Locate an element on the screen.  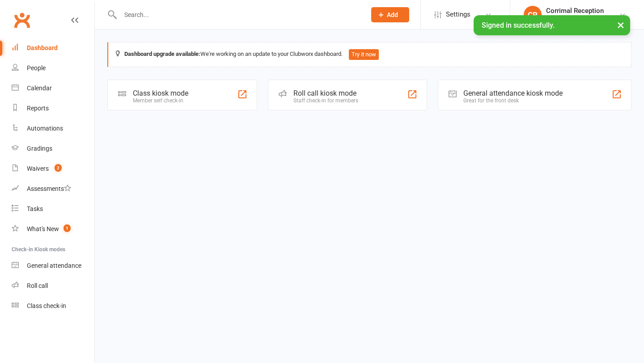
div: Member self check-in is located at coordinates (161, 101).